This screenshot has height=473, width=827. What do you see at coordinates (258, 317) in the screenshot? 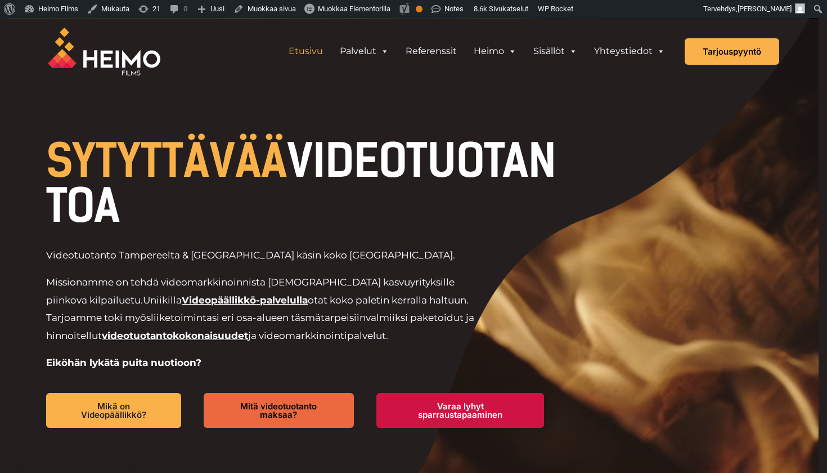
I see `span: liiketoimintasi eri osa-alueen täsmätarpeisiin` at bounding box center [258, 317].